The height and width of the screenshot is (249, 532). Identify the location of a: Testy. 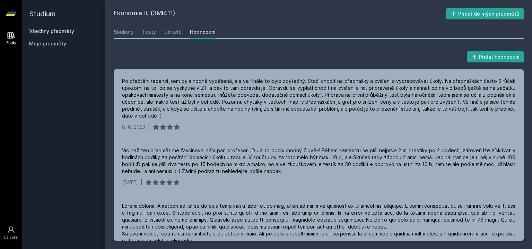
(149, 32).